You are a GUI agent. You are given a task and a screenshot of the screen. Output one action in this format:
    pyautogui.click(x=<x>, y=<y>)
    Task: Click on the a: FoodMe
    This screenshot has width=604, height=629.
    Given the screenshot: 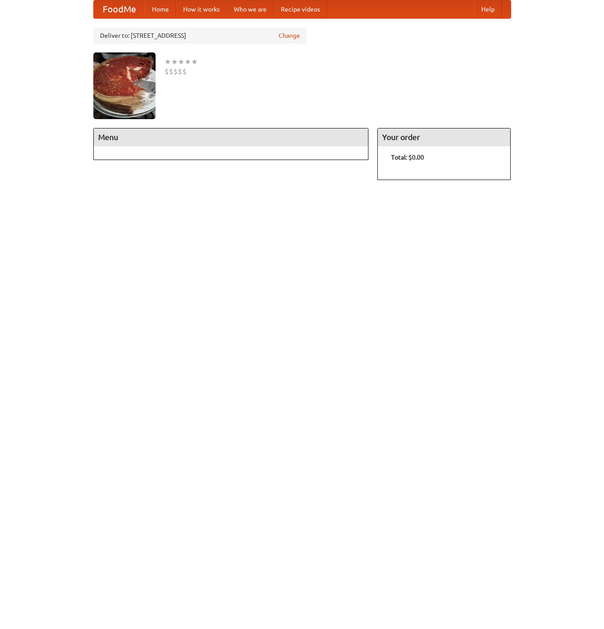 What is the action you would take?
    pyautogui.click(x=119, y=9)
    